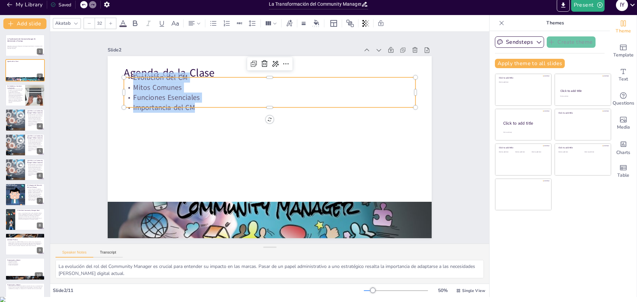 This screenshot has height=302, width=637. Describe the element at coordinates (25, 61) in the screenshot. I see `p: Agenda de la Clase` at that location.